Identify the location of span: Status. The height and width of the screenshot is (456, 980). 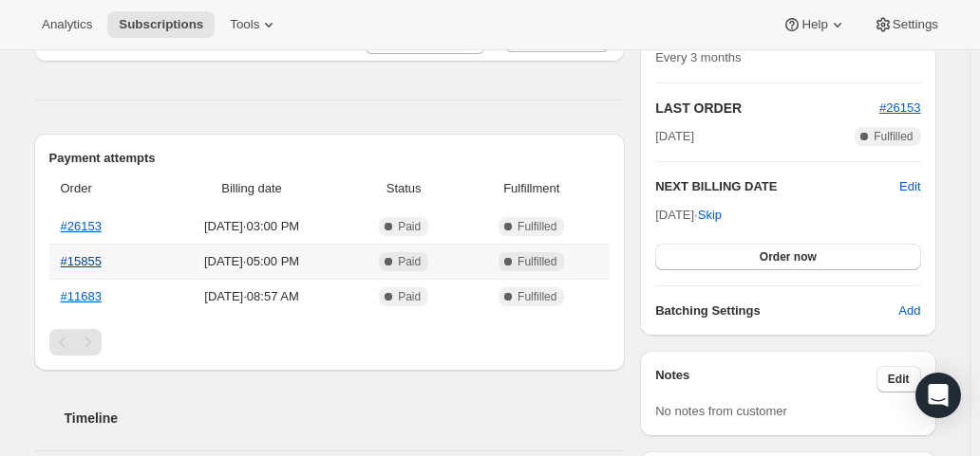
(404, 189).